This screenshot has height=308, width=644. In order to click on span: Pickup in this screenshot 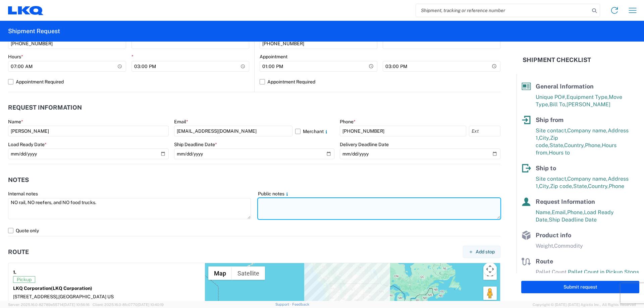, I will do `click(24, 280)`.